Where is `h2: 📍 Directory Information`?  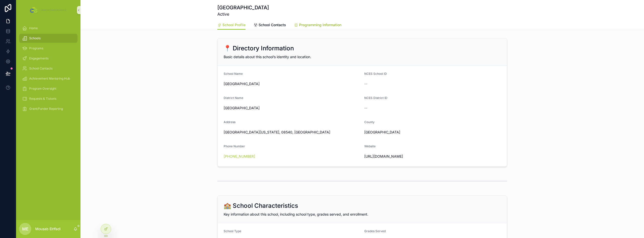
h2: 📍 Directory Information is located at coordinates (259, 49).